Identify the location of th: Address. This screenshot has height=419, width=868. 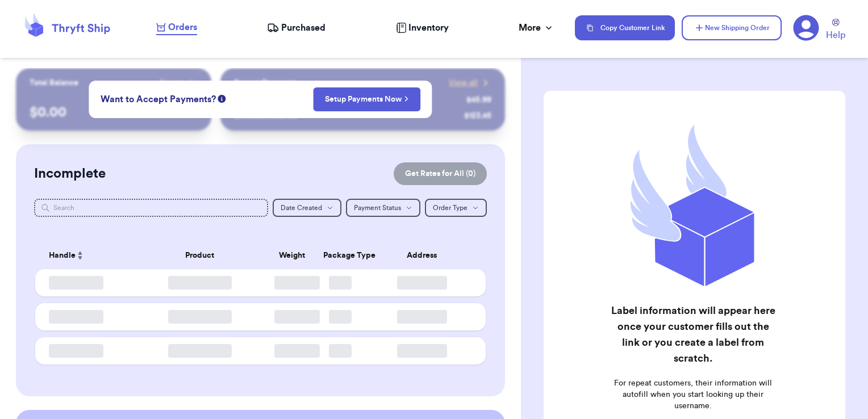
(425, 256).